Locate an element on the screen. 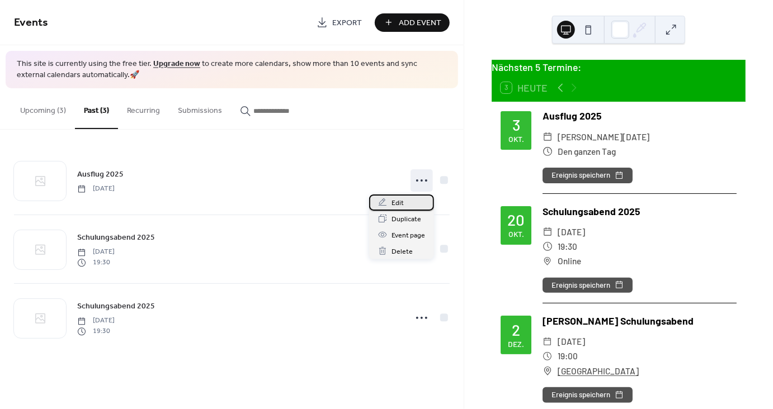 Image resolution: width=773 pixels, height=409 pixels. button: Recurring is located at coordinates (143, 108).